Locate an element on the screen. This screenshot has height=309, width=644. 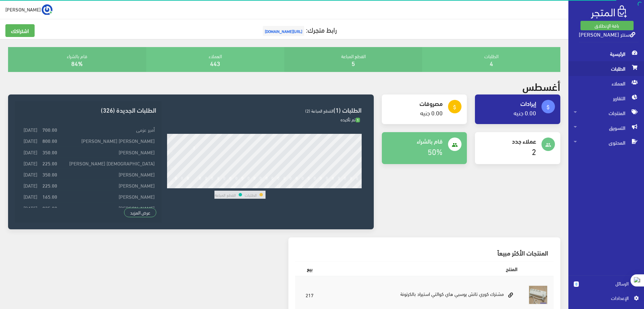
h3: المنتجات الأكثر مبيعاً is located at coordinates (424, 252).